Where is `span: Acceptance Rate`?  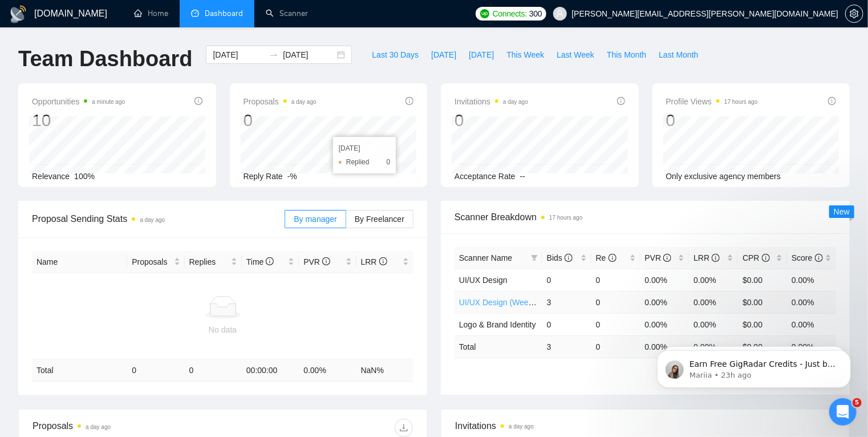 span: Acceptance Rate is located at coordinates (485, 177).